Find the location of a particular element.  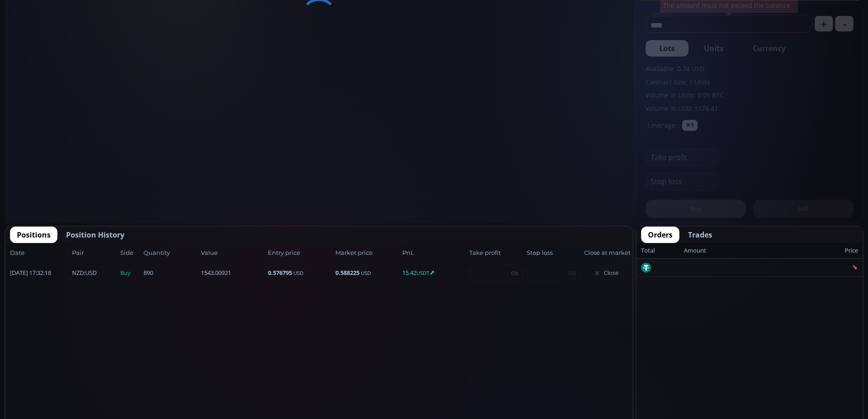

span: :USD is located at coordinates (85, 273).